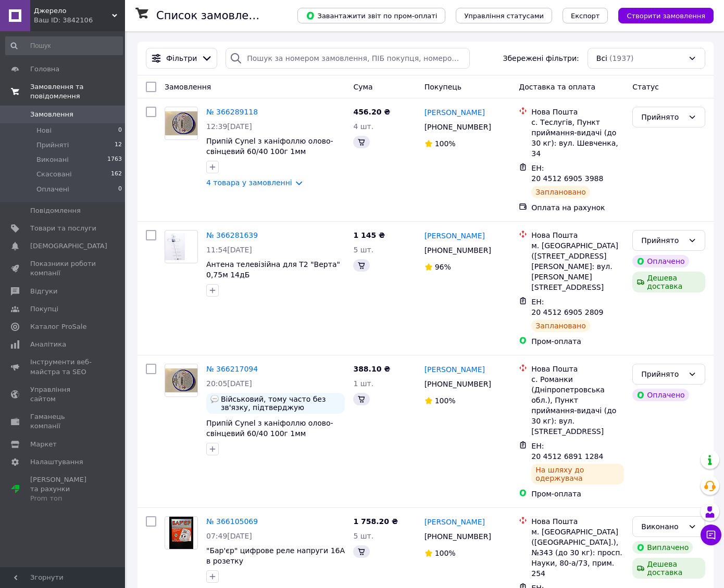  Describe the element at coordinates (273, 270) in the screenshot. I see `a: Антена телевізійна для Т2 "Верта" 0,75м 14дБ` at that location.